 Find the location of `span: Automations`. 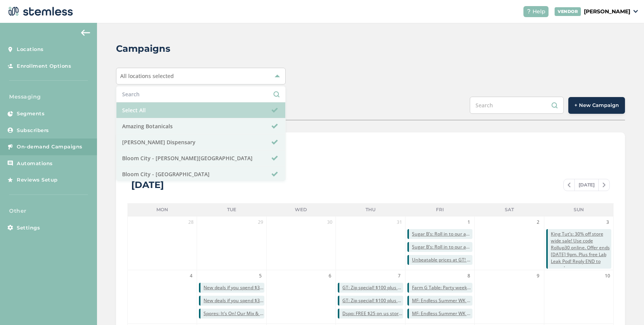

span: Automations is located at coordinates (34, 163).